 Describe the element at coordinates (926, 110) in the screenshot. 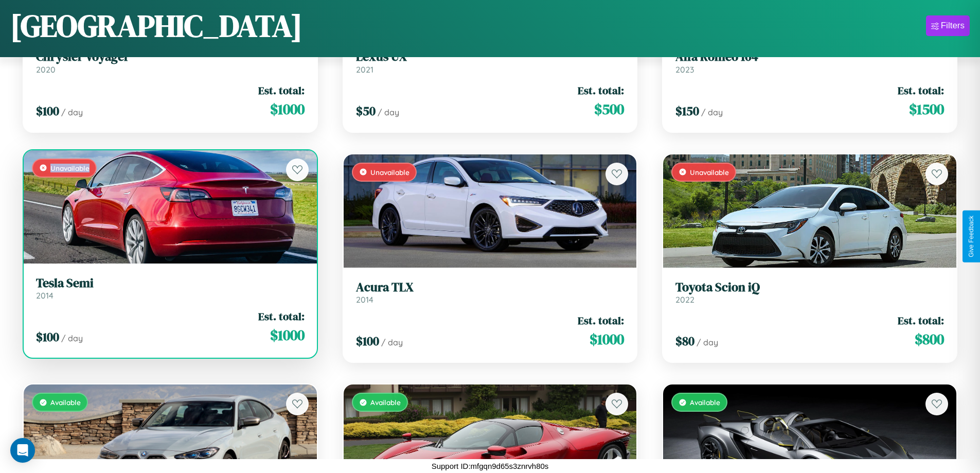

I see `span: $ 1500` at that location.